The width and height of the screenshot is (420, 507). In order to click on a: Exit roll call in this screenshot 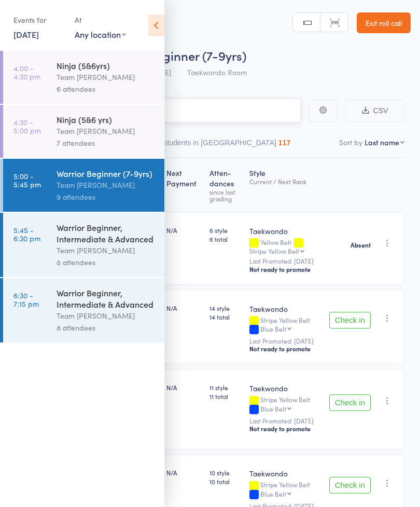, I will do `click(384, 23)`.